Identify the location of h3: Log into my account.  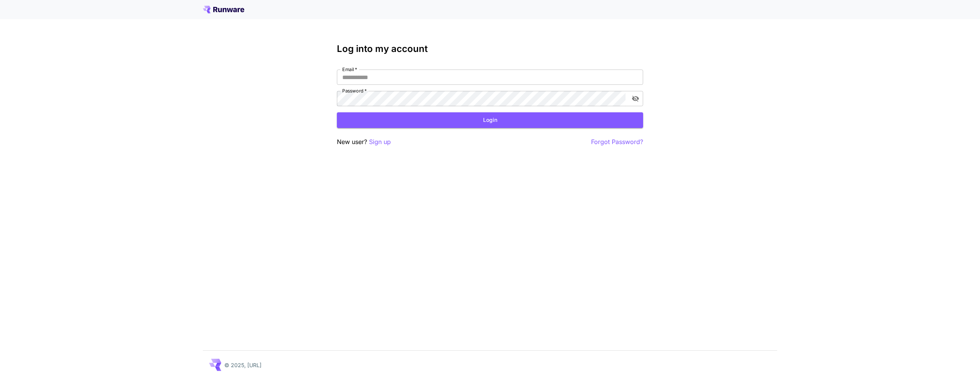
(490, 49).